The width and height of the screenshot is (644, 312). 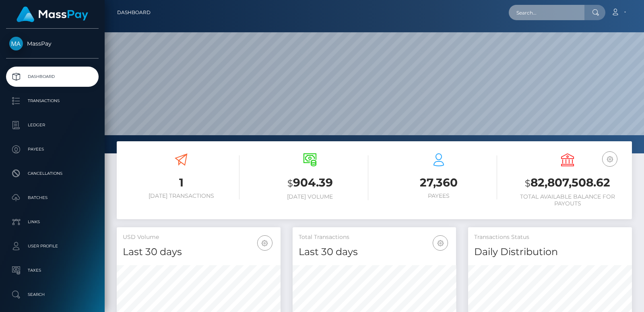 What do you see at coordinates (550, 237) in the screenshot?
I see `h5: Transactions Status` at bounding box center [550, 237].